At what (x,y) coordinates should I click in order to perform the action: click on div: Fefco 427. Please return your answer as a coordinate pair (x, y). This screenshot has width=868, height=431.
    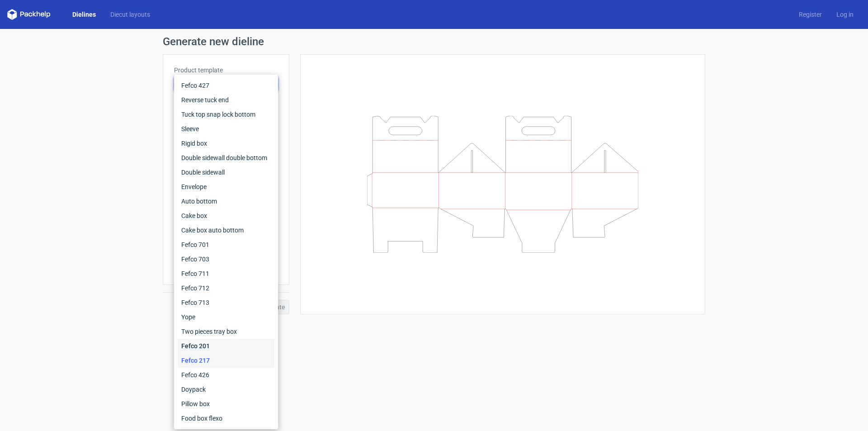
    Looking at the image, I should click on (226, 86).